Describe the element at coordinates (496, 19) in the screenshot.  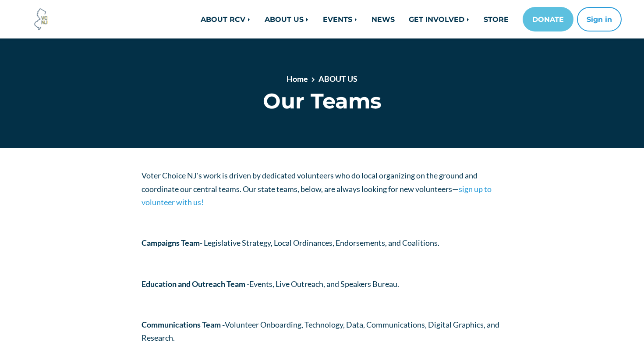
I see `a: STORE` at that location.